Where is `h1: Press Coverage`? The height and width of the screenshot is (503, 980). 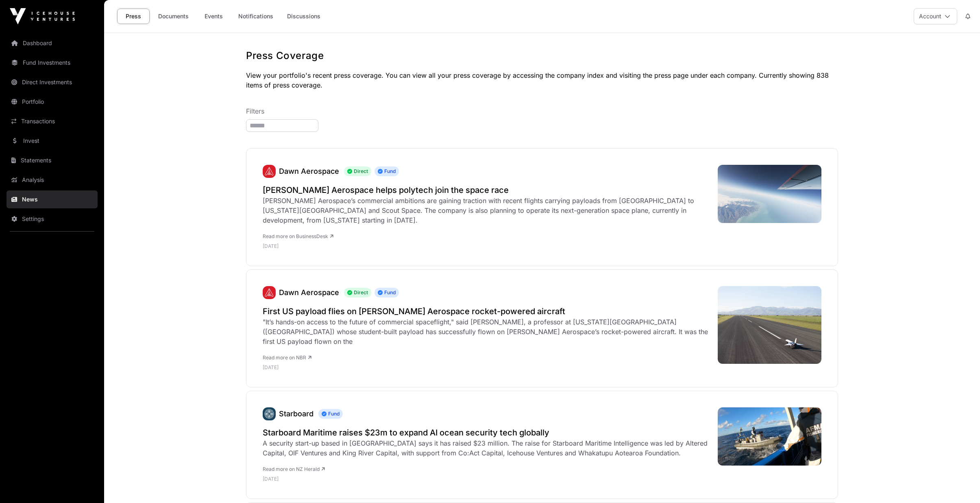
h1: Press Coverage is located at coordinates (542, 56).